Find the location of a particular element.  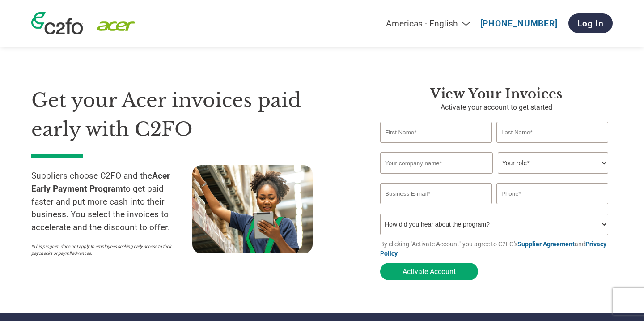

div: Invalid company name or company name is too long is located at coordinates (494, 177).